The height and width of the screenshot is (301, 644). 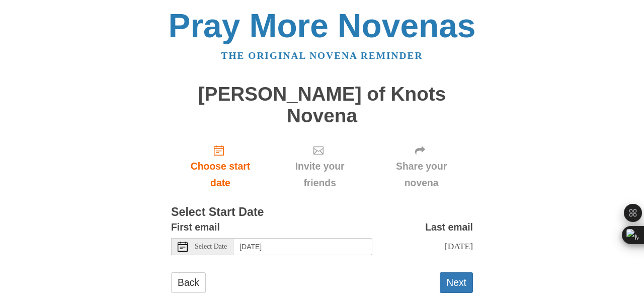 What do you see at coordinates (319, 175) in the screenshot?
I see `span: Invite your friends` at bounding box center [319, 175].